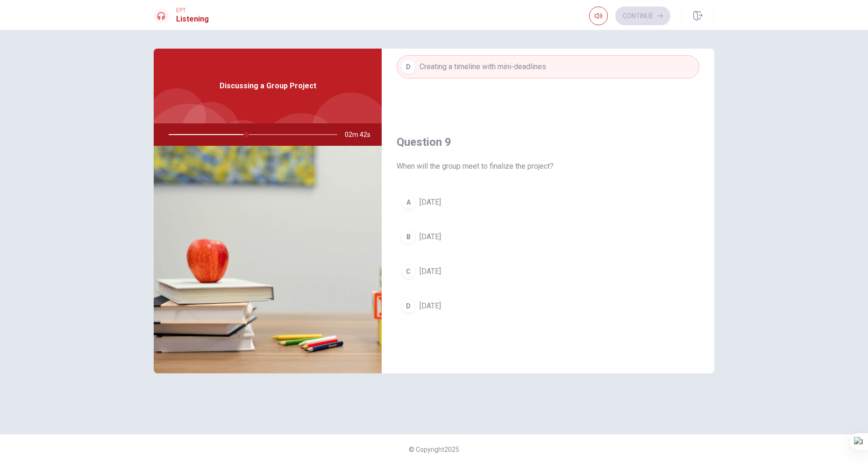 The width and height of the screenshot is (868, 464). I want to click on div: B, so click(409, 237).